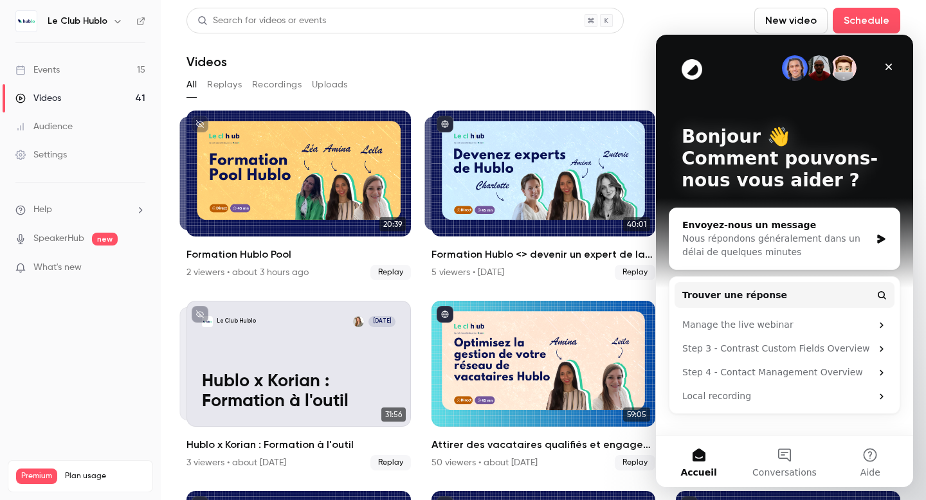 The image size is (926, 500). What do you see at coordinates (129, 438) in the screenshot?
I see `span: Conversations` at bounding box center [129, 438].